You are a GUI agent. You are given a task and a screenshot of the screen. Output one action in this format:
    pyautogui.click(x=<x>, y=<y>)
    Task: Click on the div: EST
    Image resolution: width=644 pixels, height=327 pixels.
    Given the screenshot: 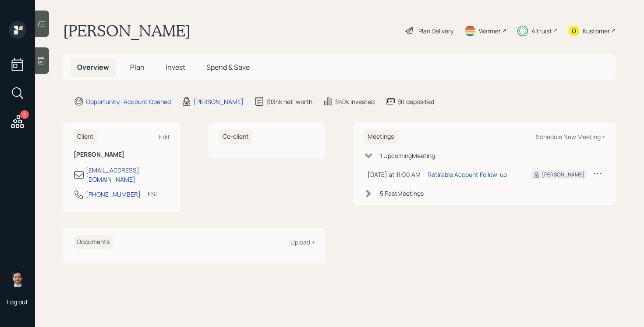 What is the action you would take?
    pyautogui.click(x=153, y=194)
    